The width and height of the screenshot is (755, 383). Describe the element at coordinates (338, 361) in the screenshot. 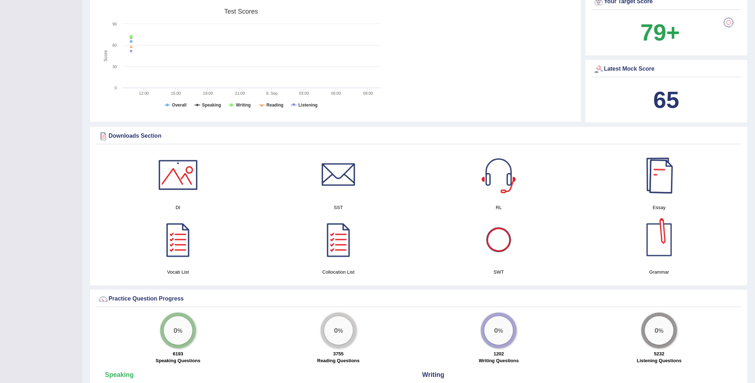

I see `label: Reading Questions` at that location.